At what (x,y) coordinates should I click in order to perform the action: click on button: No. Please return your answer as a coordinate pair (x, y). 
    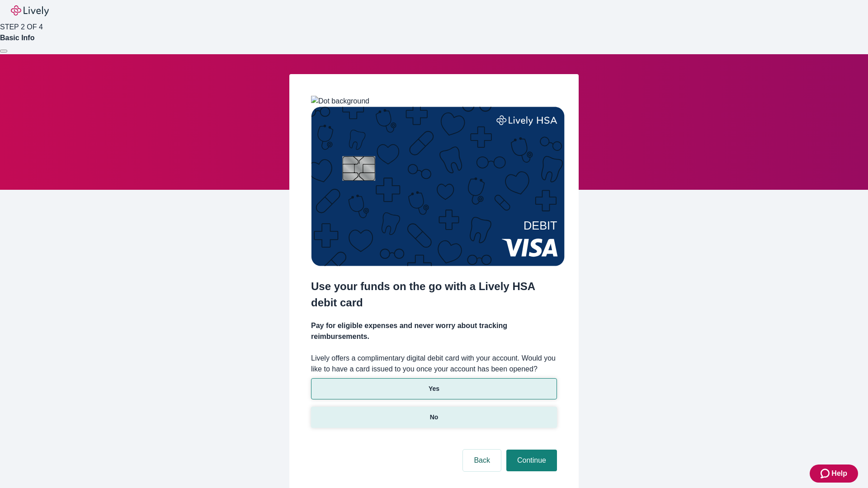
    Looking at the image, I should click on (434, 417).